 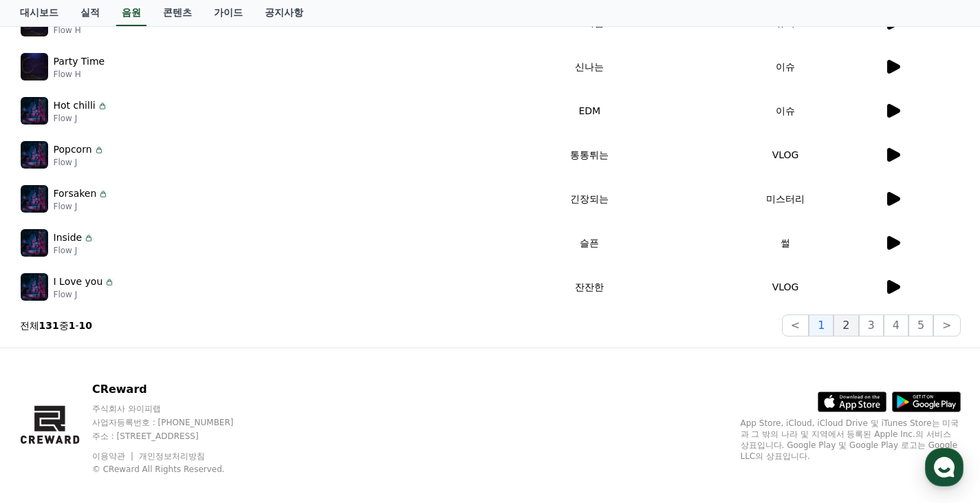 I want to click on p: Popcorn, so click(x=73, y=149).